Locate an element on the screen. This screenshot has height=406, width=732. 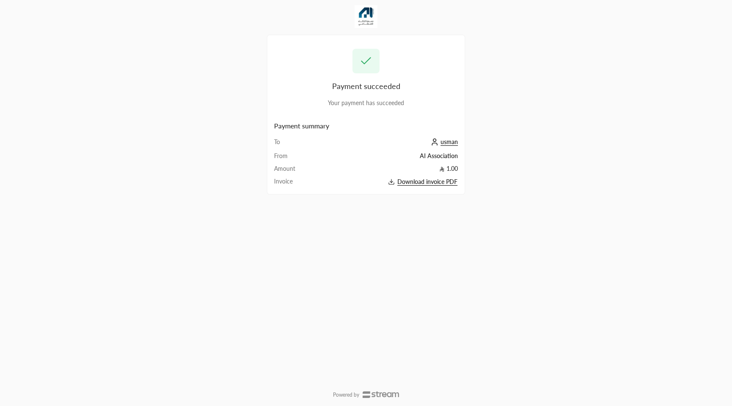
td: From is located at coordinates (295, 158).